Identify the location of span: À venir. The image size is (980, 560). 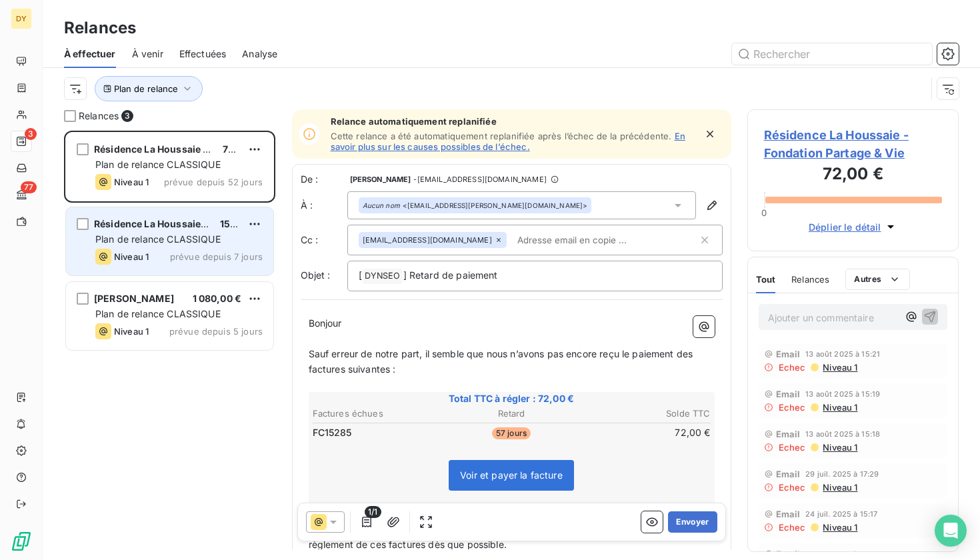
(147, 54).